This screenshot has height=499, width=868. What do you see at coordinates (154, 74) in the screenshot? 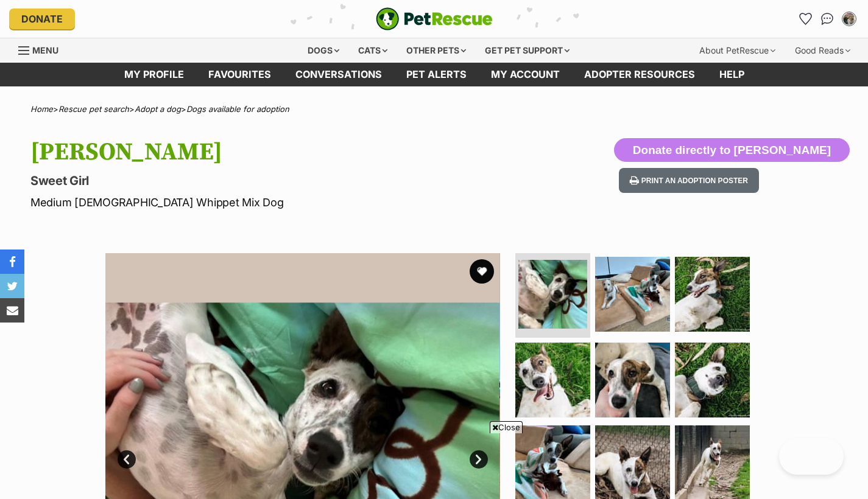
I see `a: My profile` at bounding box center [154, 74].